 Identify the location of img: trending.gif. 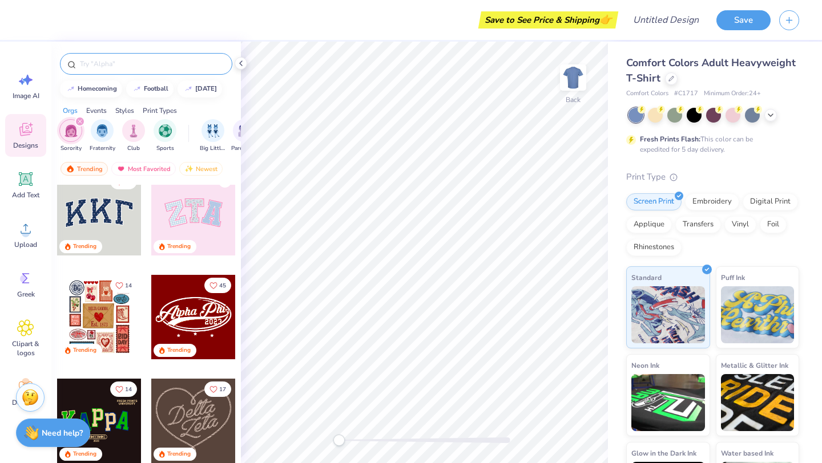
(70, 169).